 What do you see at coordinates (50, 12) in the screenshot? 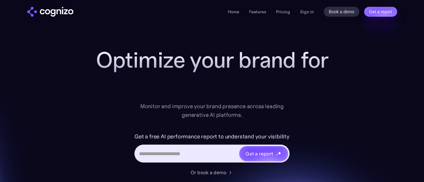
I see `img: cognizo logo` at bounding box center [50, 12].